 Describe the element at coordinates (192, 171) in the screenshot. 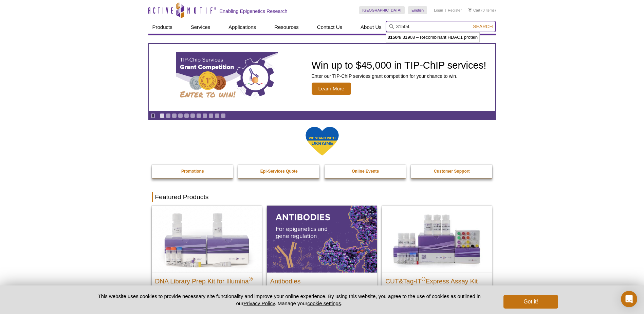

I see `strong: Promotions` at that location.